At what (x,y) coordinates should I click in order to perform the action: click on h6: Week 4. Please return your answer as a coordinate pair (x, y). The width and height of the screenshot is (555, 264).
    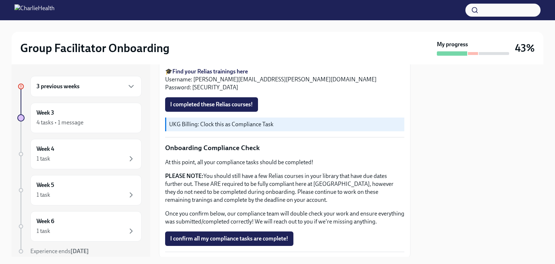
    Looking at the image, I should click on (45, 149).